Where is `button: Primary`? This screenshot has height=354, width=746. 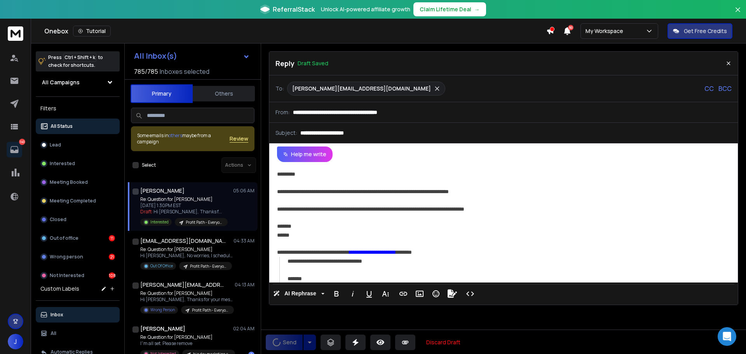
button: Primary is located at coordinates (162, 94).